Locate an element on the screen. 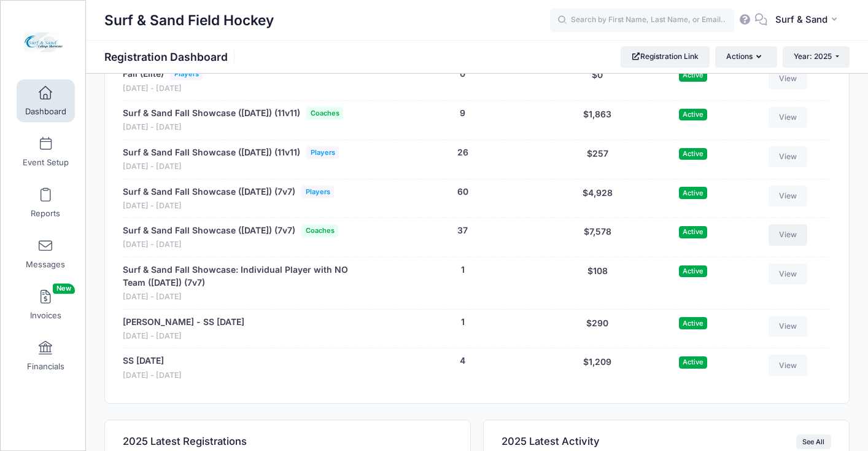  button: 4 is located at coordinates (463, 361).